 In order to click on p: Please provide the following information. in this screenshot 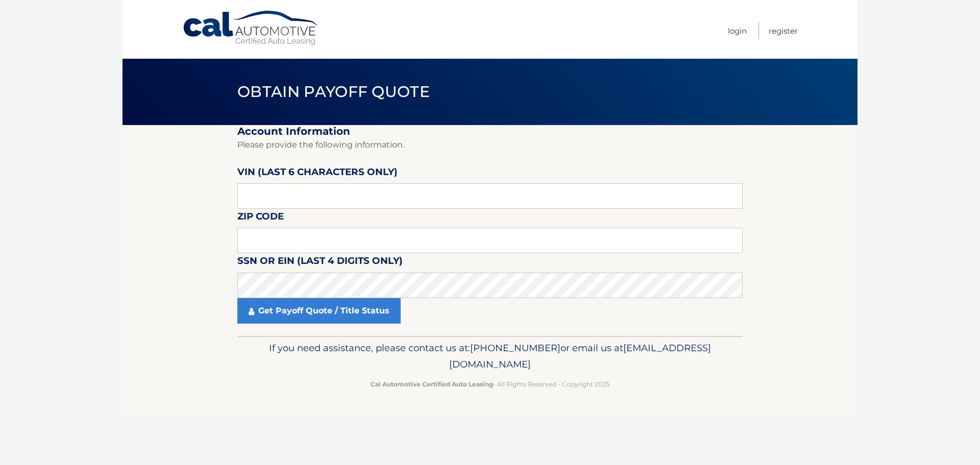, I will do `click(490, 145)`.